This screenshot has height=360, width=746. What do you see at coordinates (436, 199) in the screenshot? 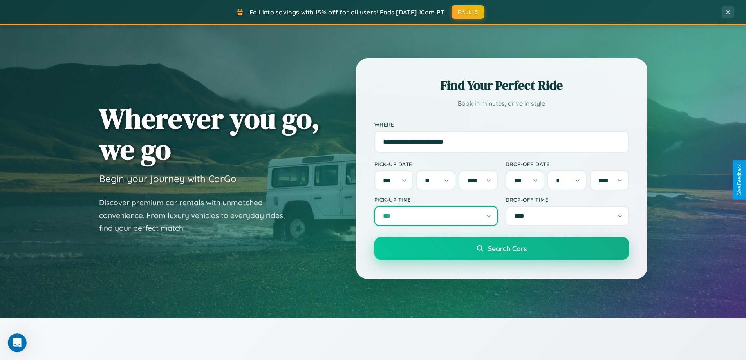
I see `label: Pick-up Time` at bounding box center [436, 199].